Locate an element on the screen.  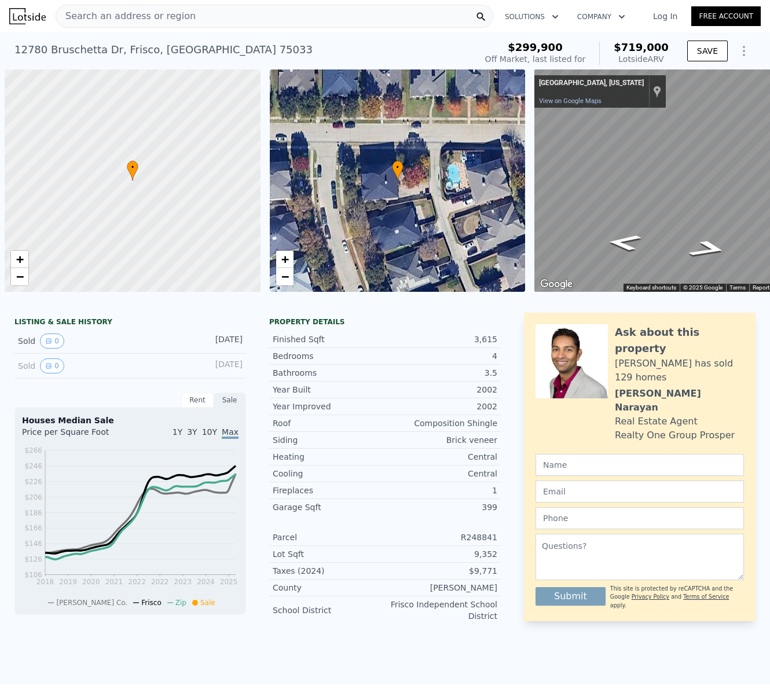
button: SAVE is located at coordinates (708, 51).